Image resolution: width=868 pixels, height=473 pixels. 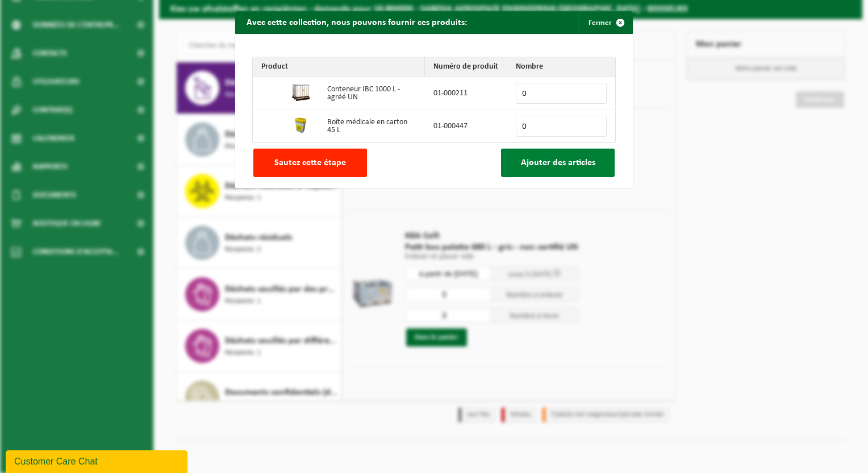 I want to click on h2: Avec cette collection, nous pouvons fournir ces produits:, so click(x=357, y=22).